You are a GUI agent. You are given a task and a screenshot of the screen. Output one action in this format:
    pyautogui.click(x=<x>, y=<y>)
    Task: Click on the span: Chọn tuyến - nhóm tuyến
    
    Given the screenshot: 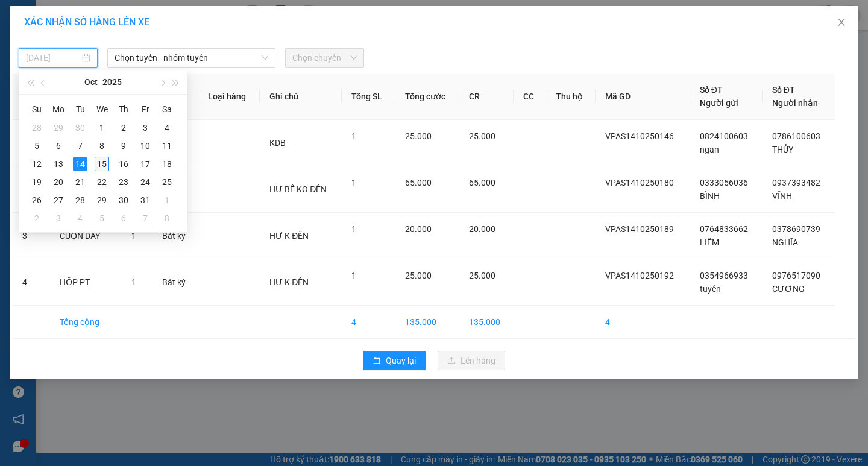 What is the action you would take?
    pyautogui.click(x=191, y=58)
    